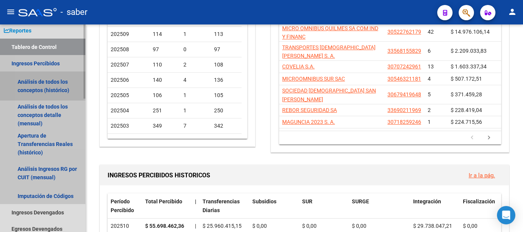  Describe the element at coordinates (324, 206) in the screenshot. I see `datatable-header-cell: SUR` at that location.